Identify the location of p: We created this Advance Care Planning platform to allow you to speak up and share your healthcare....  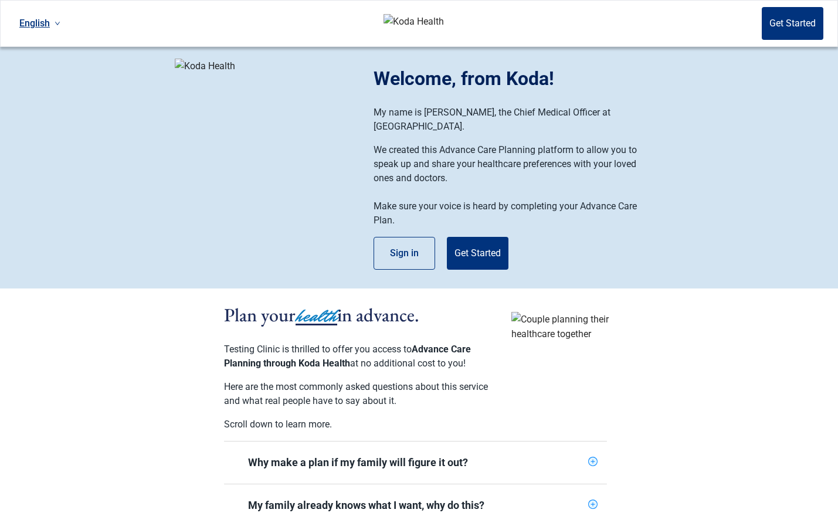
(513, 164).